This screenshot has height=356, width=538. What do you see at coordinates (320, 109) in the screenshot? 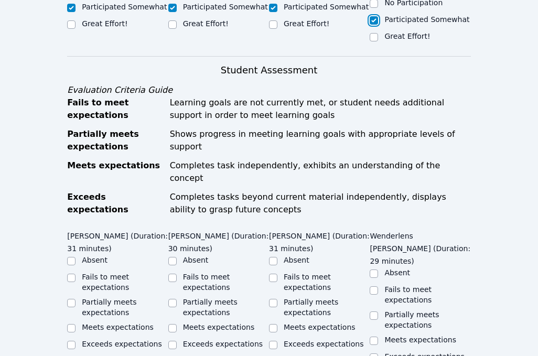
I see `div: Learning goals are not currently met, or student needs additional support in order to meet learni...` at bounding box center [320, 109].